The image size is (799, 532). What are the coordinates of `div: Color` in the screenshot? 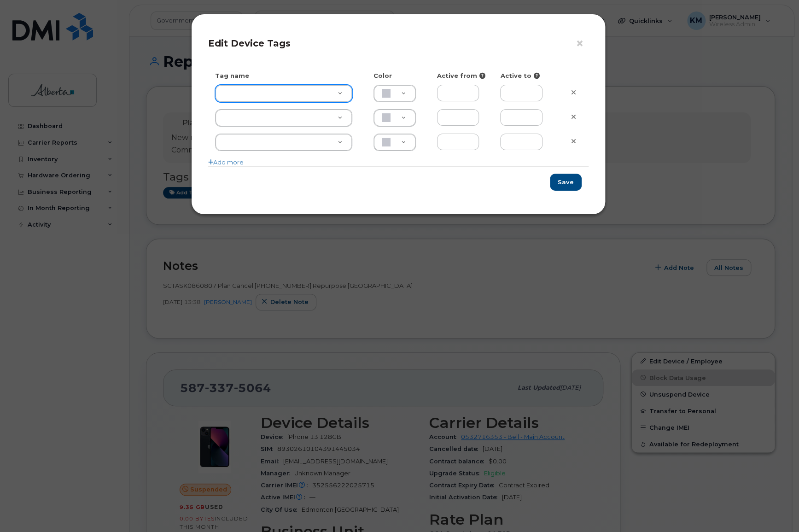 It's located at (398, 76).